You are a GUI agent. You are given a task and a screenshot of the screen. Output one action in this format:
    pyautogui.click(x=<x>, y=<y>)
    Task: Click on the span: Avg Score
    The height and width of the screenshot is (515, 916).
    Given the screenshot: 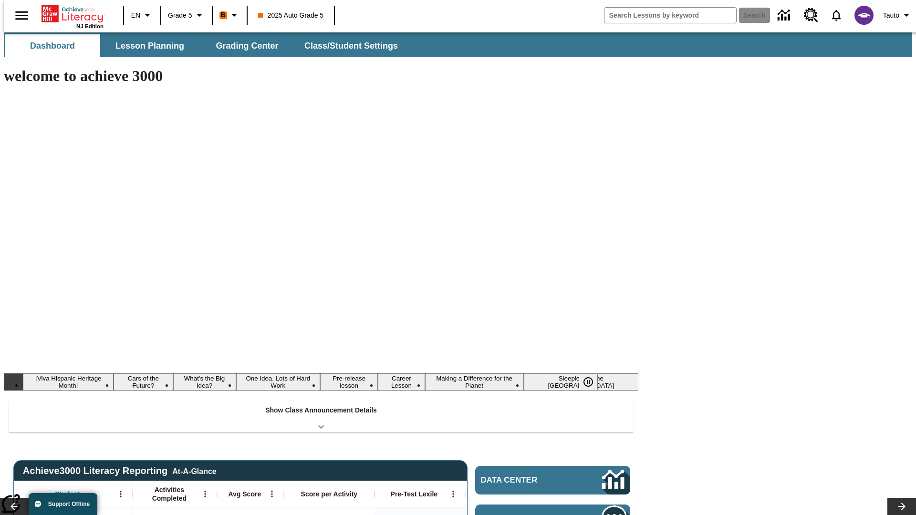 What is the action you would take?
    pyautogui.click(x=244, y=494)
    